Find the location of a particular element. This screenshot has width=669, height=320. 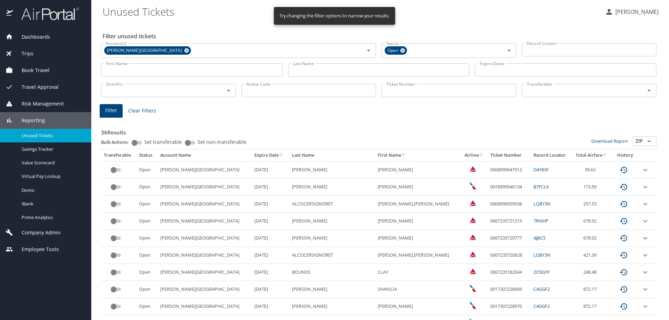

span: IBank is located at coordinates (52, 204).